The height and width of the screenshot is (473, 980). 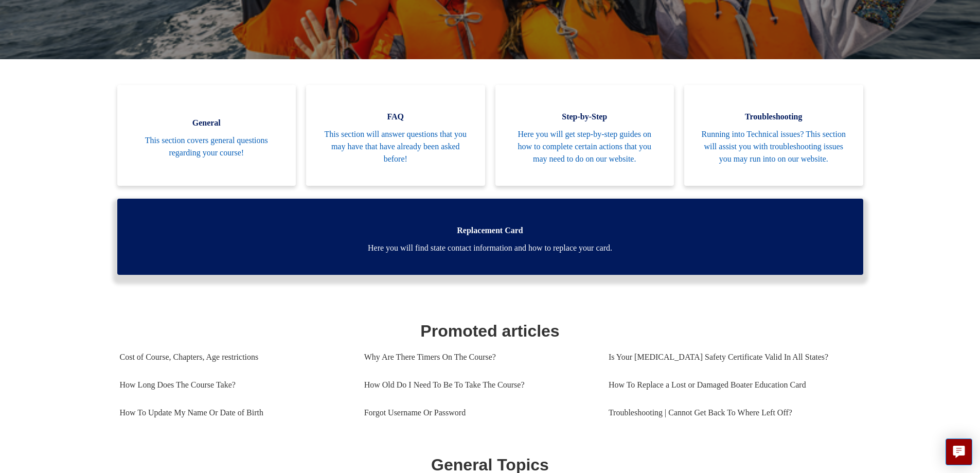 What do you see at coordinates (773, 147) in the screenshot?
I see `span: Running into Technical issues? This section will assist you with troubleshooting issues you may r...` at bounding box center [773, 147].